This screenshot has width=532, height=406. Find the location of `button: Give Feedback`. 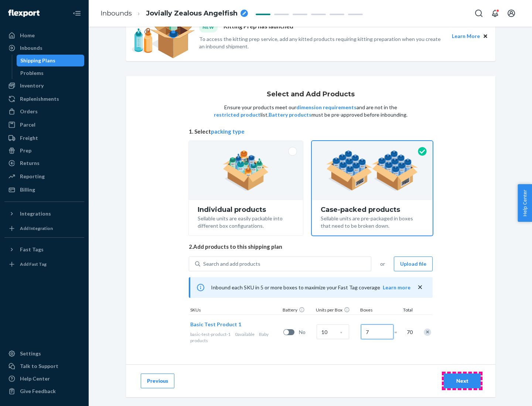

button: Give Feedback is located at coordinates (44, 392).